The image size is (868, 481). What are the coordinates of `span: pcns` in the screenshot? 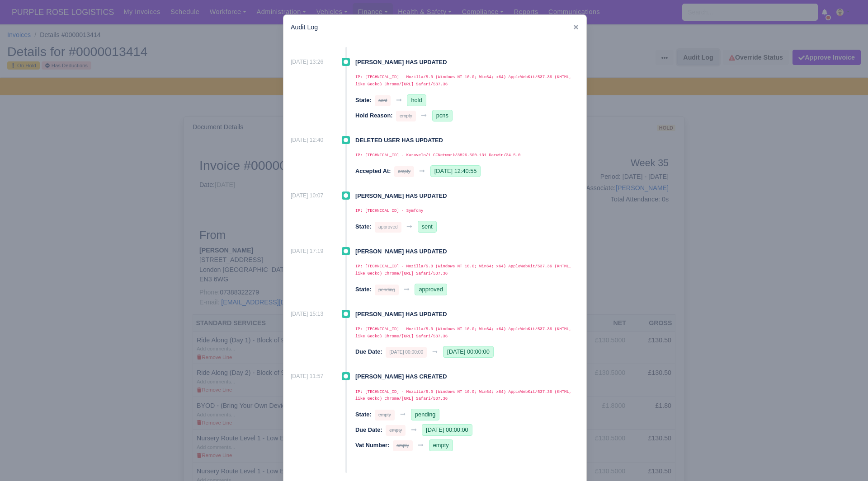 It's located at (442, 116).